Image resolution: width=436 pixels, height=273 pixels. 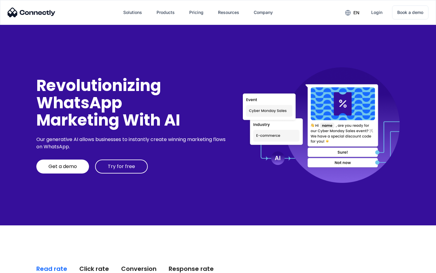 What do you see at coordinates (139, 269) in the screenshot?
I see `div: Conversion` at bounding box center [139, 269].